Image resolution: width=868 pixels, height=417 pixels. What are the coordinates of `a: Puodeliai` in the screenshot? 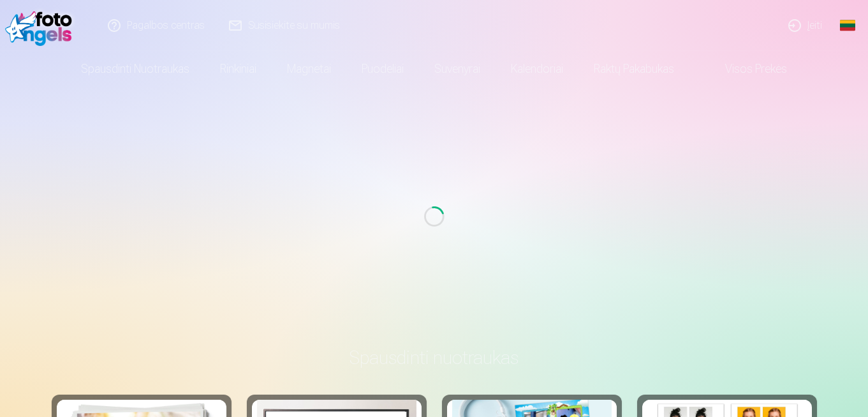 It's located at (383, 69).